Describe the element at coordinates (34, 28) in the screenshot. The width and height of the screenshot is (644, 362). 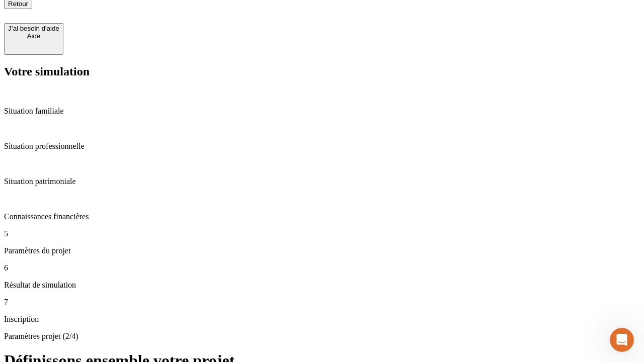
I see `div: J’ai besoin d'aide` at that location.